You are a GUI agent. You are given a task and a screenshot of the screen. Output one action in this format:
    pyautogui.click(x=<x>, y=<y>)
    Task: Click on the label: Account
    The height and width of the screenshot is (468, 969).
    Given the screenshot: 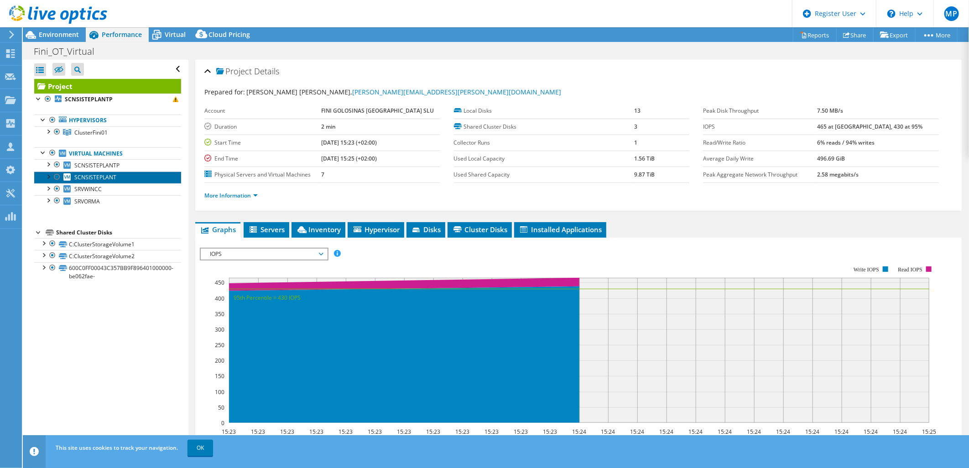 What is the action you would take?
    pyautogui.click(x=263, y=111)
    